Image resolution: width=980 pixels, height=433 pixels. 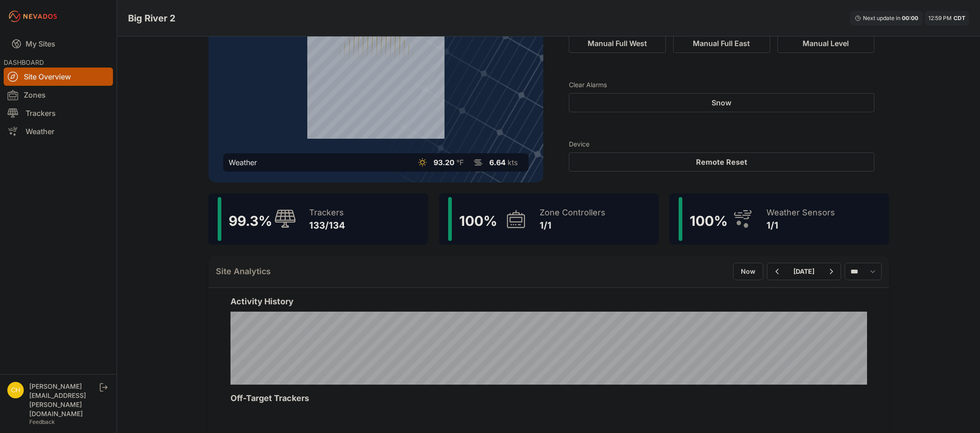 I want to click on button: Snow, so click(x=721, y=103).